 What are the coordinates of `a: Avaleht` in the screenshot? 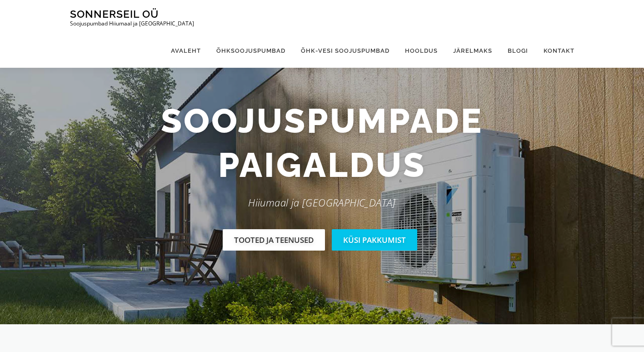 It's located at (186, 50).